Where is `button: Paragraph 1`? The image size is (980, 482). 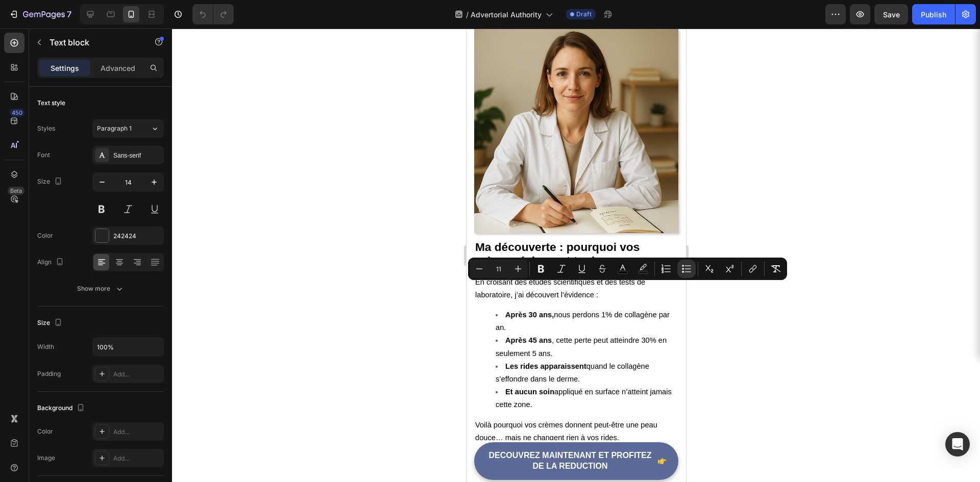 button: Paragraph 1 is located at coordinates (128, 129).